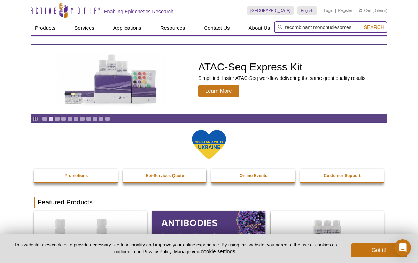  Describe the element at coordinates (70, 118) in the screenshot. I see `a: Go to slide 5` at that location.